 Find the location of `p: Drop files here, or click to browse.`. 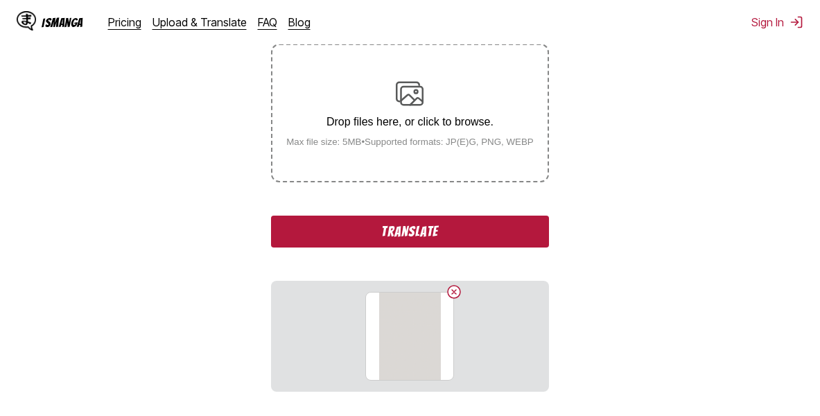

p: Drop files here, or click to browse. is located at coordinates (410, 122).